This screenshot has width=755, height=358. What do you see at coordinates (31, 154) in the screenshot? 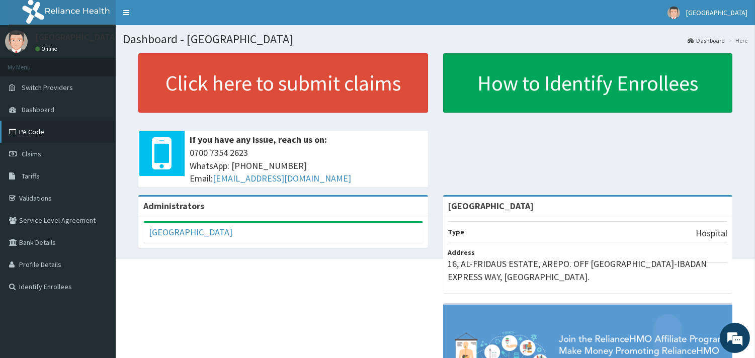
I see `span: Claims` at bounding box center [31, 154].